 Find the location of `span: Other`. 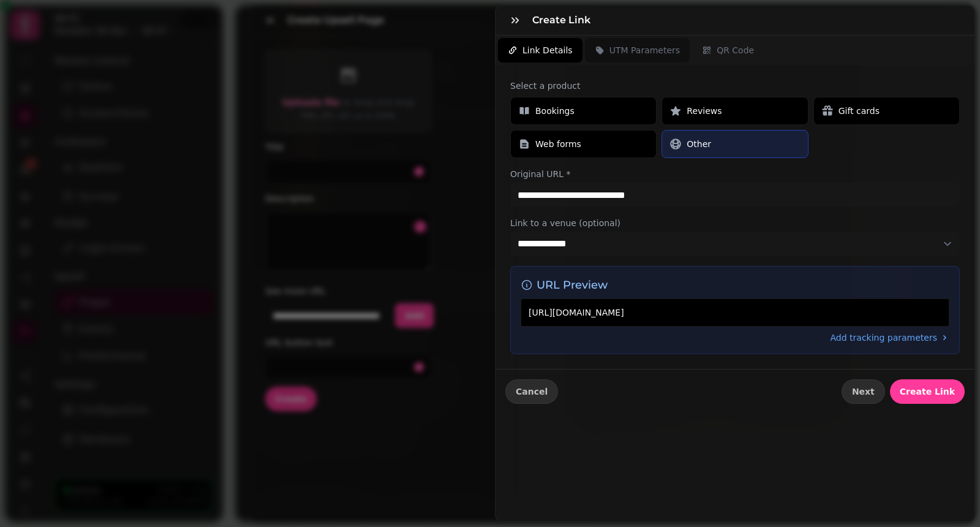

span: Other is located at coordinates (699, 144).